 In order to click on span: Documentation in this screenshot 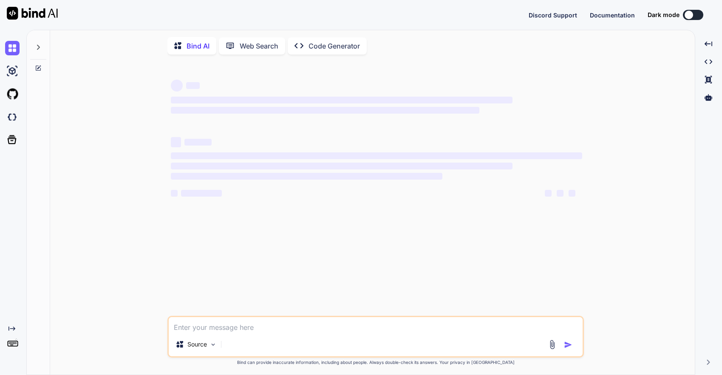, I will do `click(613, 15)`.